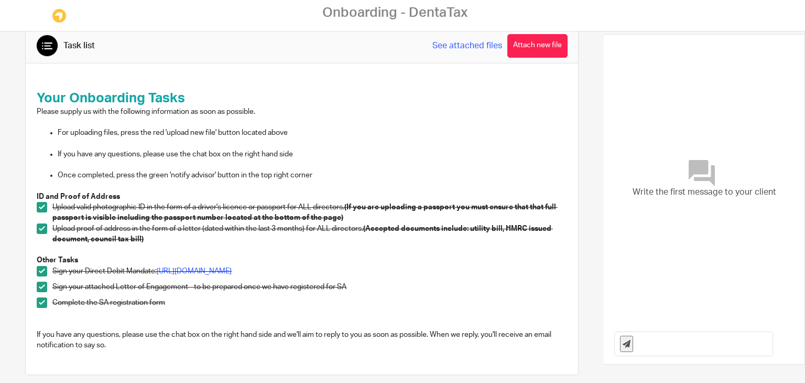  What do you see at coordinates (302, 112) in the screenshot?
I see `p: Please supply us with the following information as soon as possible.` at bounding box center [302, 112].